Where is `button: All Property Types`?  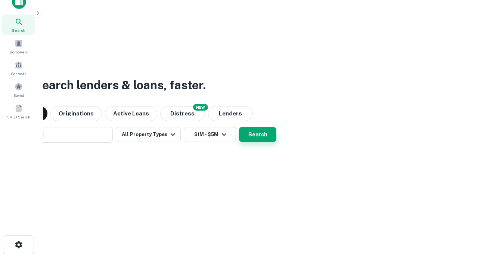
button: All Property Types is located at coordinates (148, 134).